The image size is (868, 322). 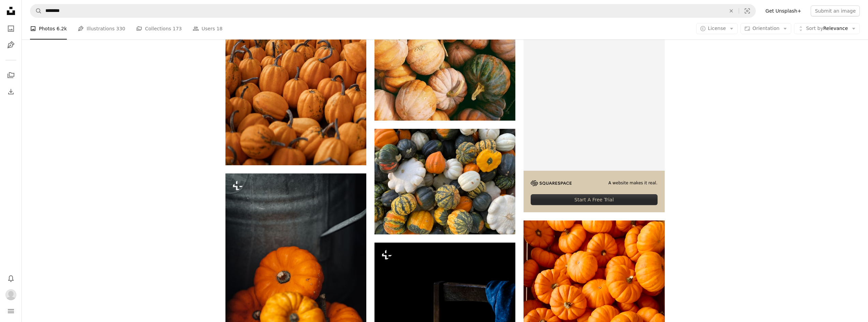 I want to click on a: Illustrations 330, so click(x=101, y=28).